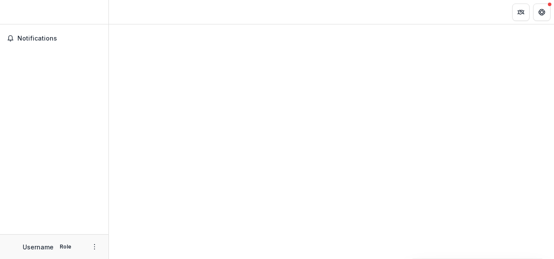 The image size is (554, 259). What do you see at coordinates (54, 38) in the screenshot?
I see `button: Notifications` at bounding box center [54, 38].